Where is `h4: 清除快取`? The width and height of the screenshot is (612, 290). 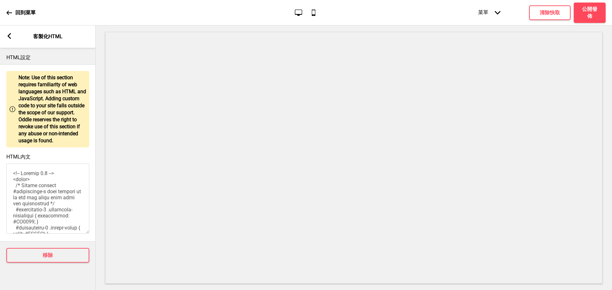 h4: 清除快取 is located at coordinates (550, 13).